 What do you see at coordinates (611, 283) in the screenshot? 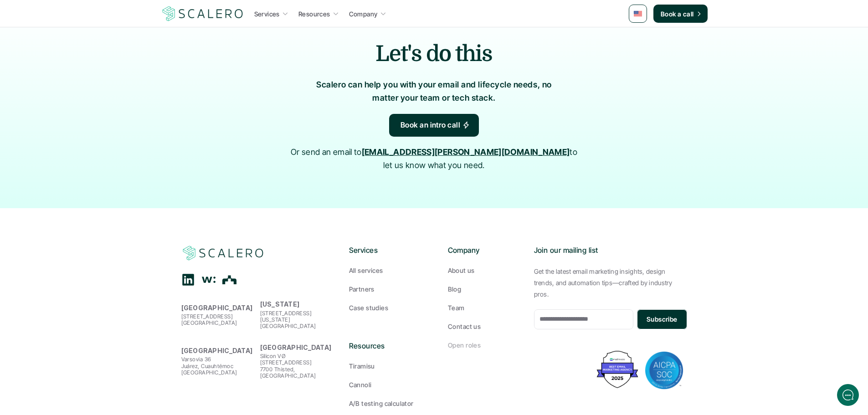
I see `p: Get the latest email marketing insights, design trends, and automation tips—crafted by industry p...` at bounding box center [611, 283].